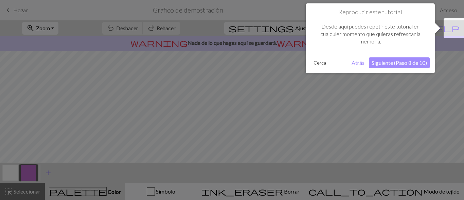  Describe the element at coordinates (358, 63) in the screenshot. I see `font: Atrás` at that location.